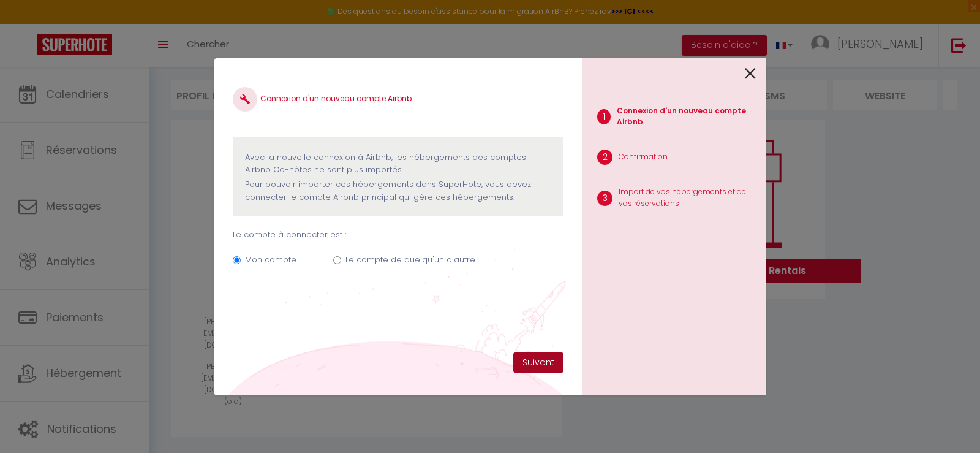 Image resolution: width=980 pixels, height=453 pixels. What do you see at coordinates (410, 260) in the screenshot?
I see `label: Le compte de quelqu'un d'autre` at bounding box center [410, 260].